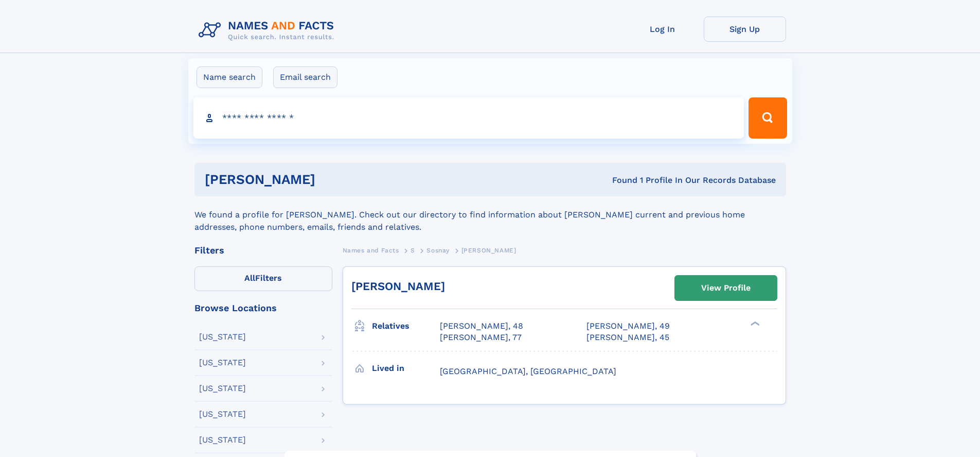 This screenshot has height=457, width=980. Describe the element at coordinates (768, 118) in the screenshot. I see `button: Search Button` at that location.